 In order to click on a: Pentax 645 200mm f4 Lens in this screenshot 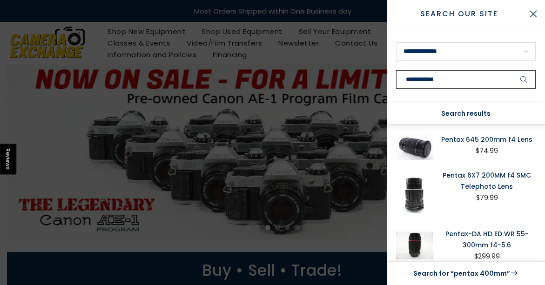, I will do `click(487, 140)`.